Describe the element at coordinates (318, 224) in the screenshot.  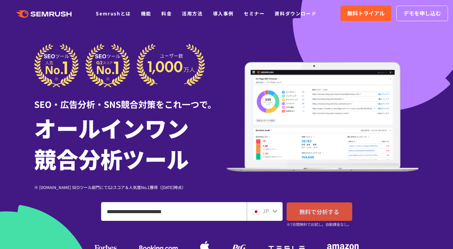
I see `small: ※7日間無料でお試し。自動課金なし。` at that location.